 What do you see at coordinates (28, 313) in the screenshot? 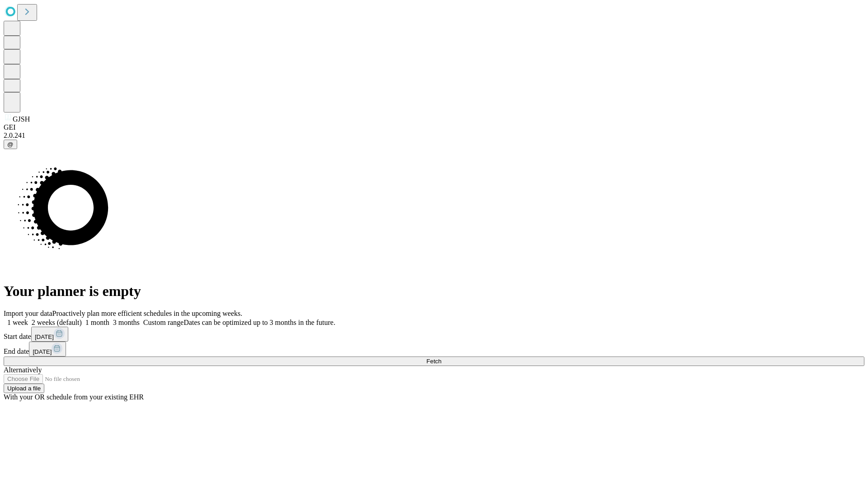
I see `span: Import your data` at bounding box center [28, 313].